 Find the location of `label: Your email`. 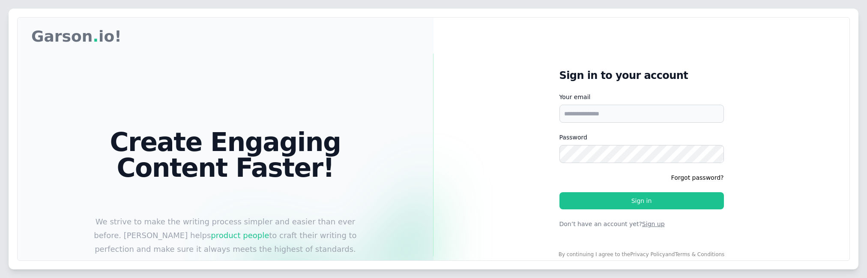

label: Your email is located at coordinates (642, 97).